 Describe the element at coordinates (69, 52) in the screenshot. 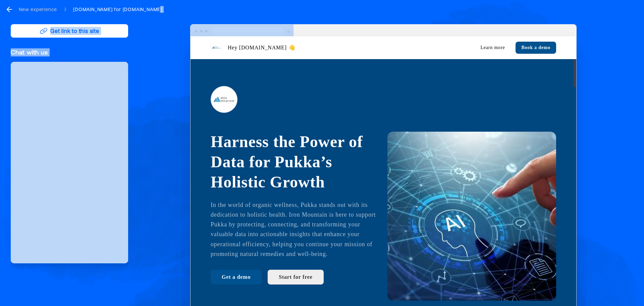

I see `div: Chat with us` at that location.